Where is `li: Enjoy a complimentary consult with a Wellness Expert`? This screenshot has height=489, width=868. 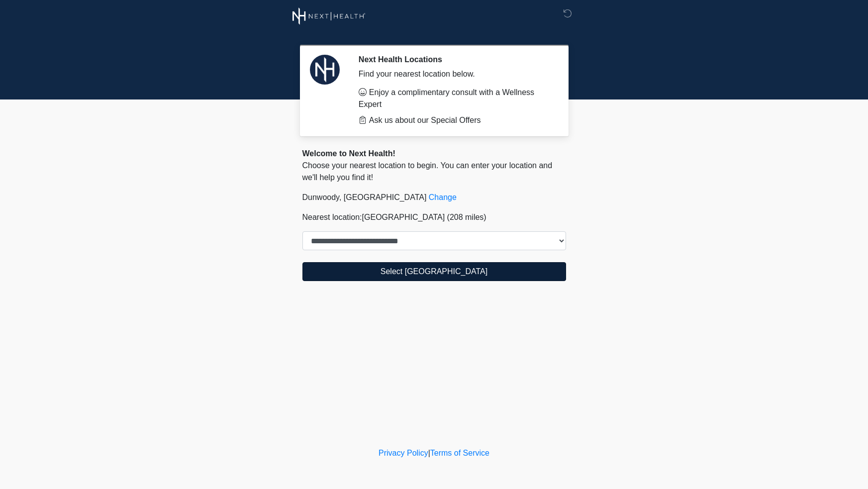 li: Enjoy a complimentary consult with a Wellness Expert is located at coordinates (454, 98).